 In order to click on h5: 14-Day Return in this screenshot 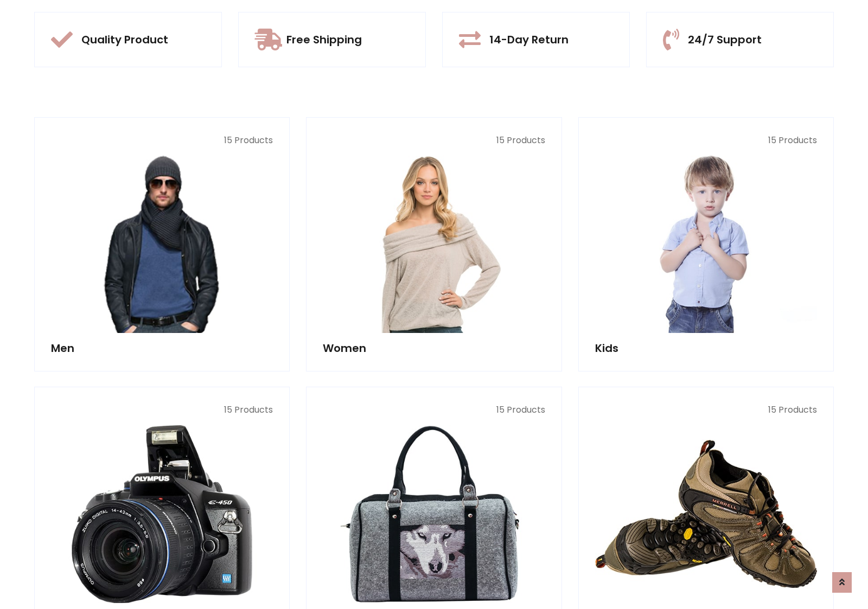, I will do `click(529, 40)`.